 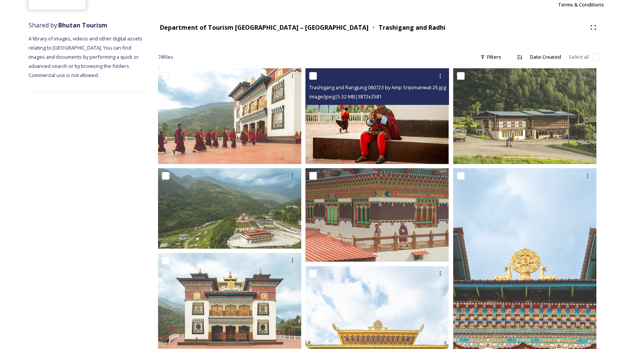 I want to click on span: 74 file s, so click(x=166, y=57).